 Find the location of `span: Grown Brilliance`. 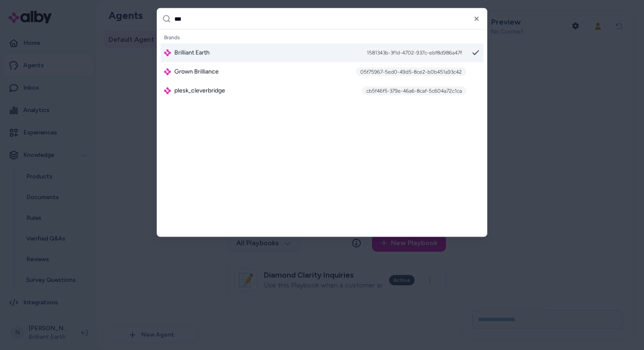

span: Grown Brilliance is located at coordinates (196, 72).